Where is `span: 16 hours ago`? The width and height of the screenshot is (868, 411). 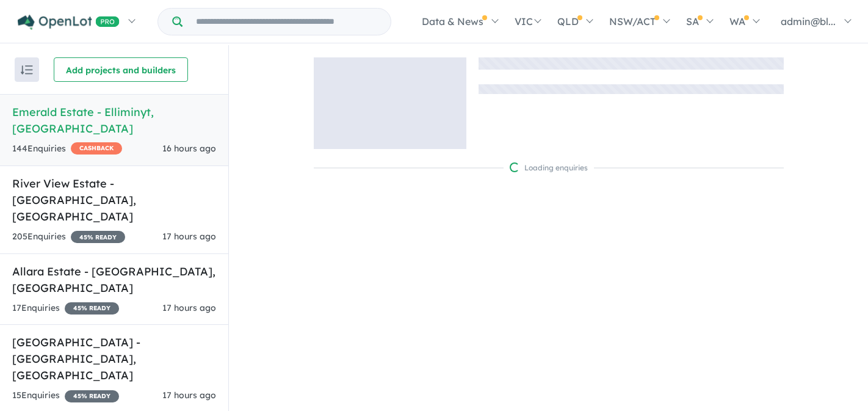 span: 16 hours ago is located at coordinates (189, 148).